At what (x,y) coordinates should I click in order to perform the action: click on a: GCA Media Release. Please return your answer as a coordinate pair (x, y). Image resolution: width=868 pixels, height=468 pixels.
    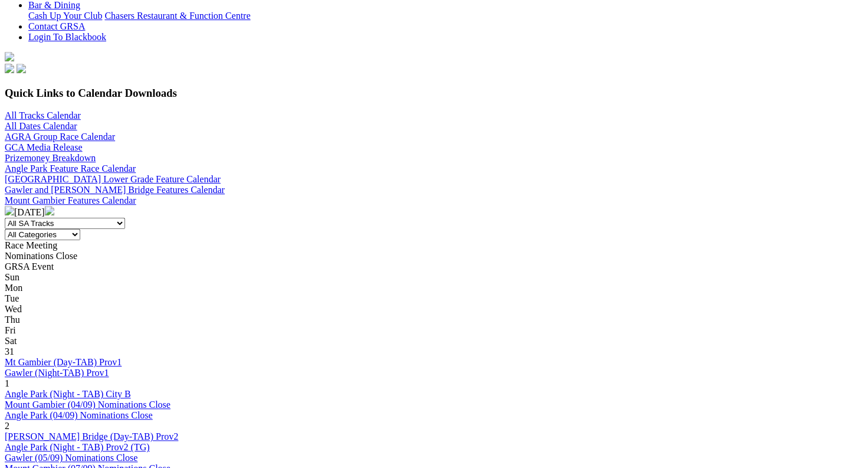
    Looking at the image, I should click on (44, 147).